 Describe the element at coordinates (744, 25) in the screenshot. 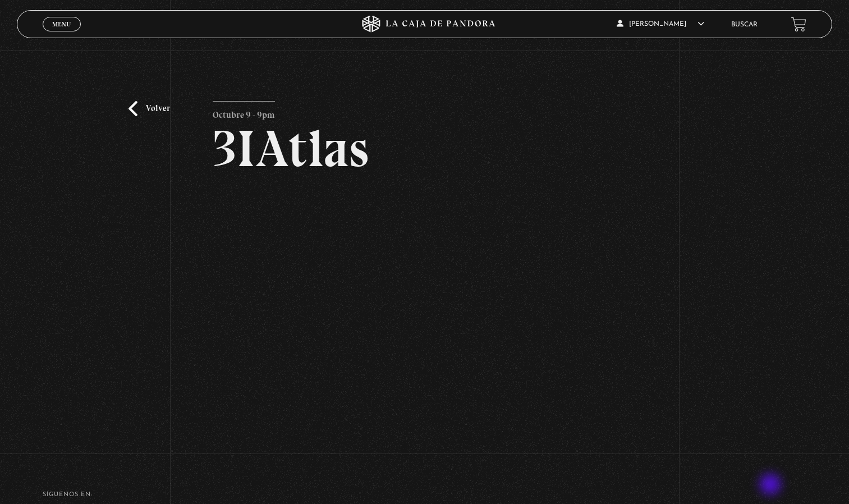

I see `a: Buscar` at that location.